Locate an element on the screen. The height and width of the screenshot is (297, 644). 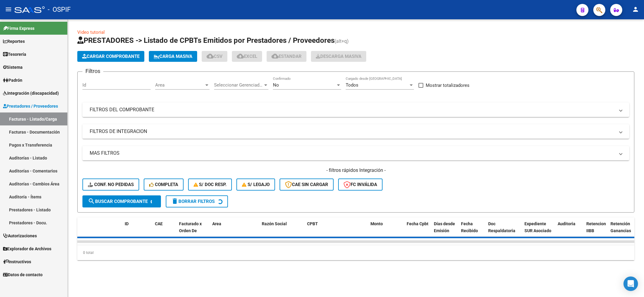
span: Integración (discapacidad) is located at coordinates (31, 93).